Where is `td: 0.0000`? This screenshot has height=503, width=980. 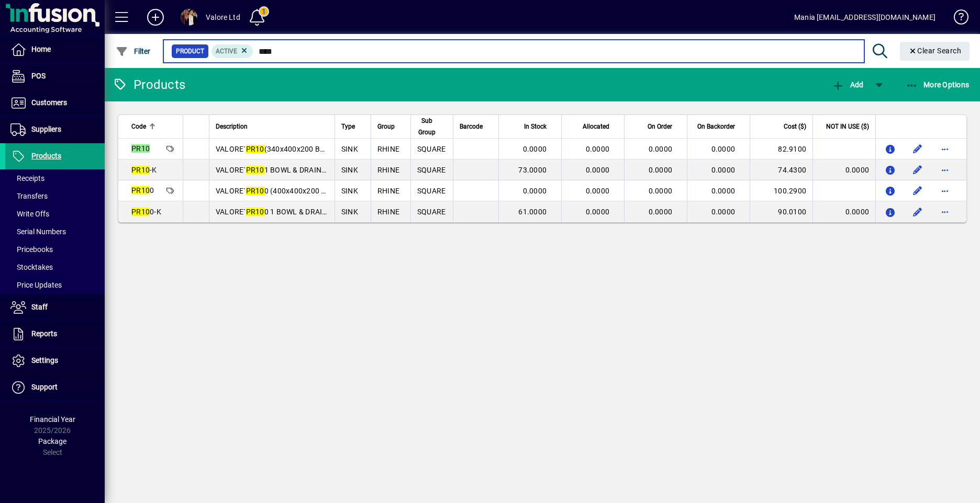 td: 0.0000 is located at coordinates (844, 212).